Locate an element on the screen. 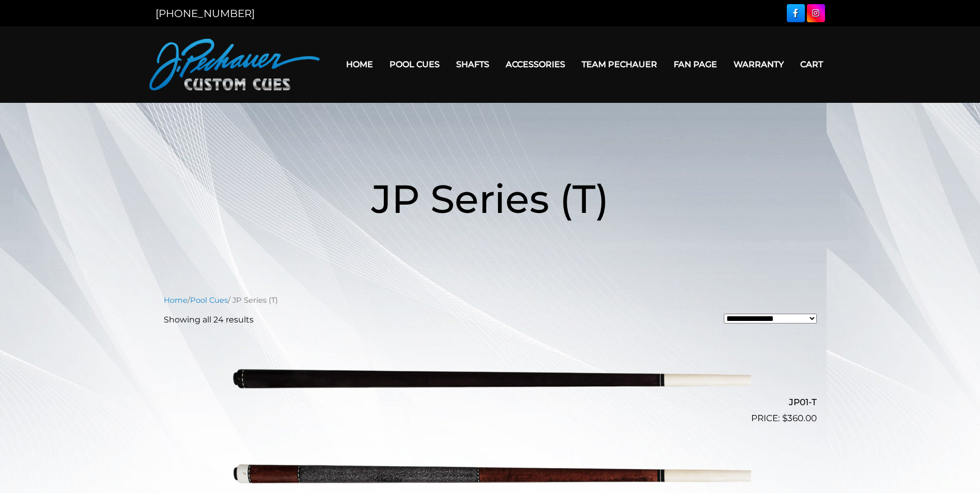 The height and width of the screenshot is (493, 980). a: Accessories is located at coordinates (535, 64).